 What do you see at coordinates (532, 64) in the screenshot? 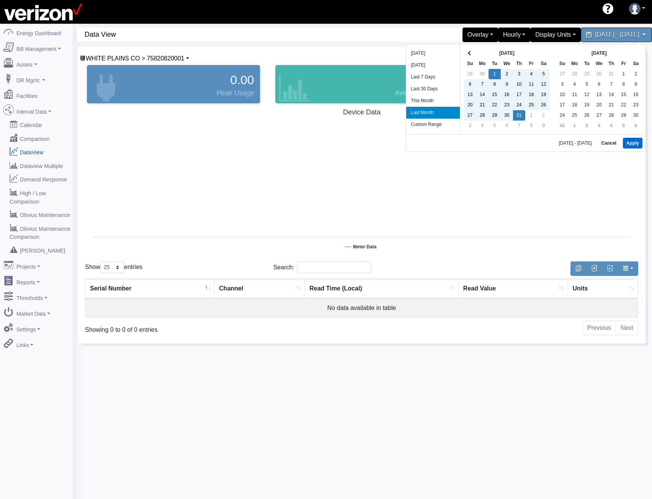
I see `th: Fr` at bounding box center [532, 64].